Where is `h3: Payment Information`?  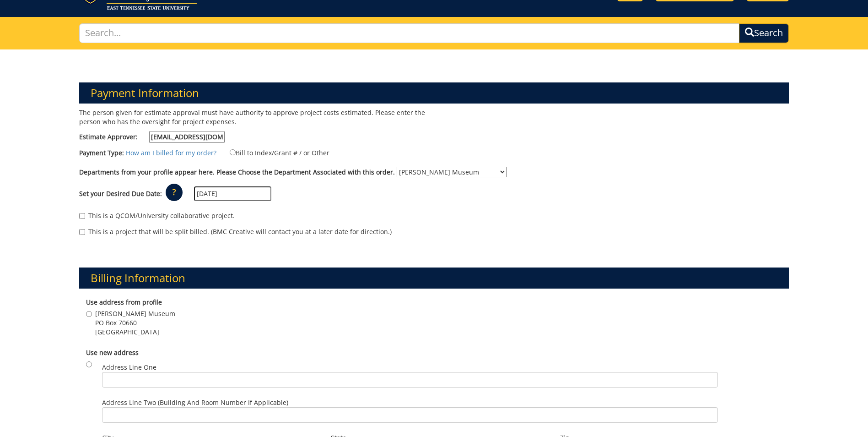 h3: Payment Information is located at coordinates (434, 93).